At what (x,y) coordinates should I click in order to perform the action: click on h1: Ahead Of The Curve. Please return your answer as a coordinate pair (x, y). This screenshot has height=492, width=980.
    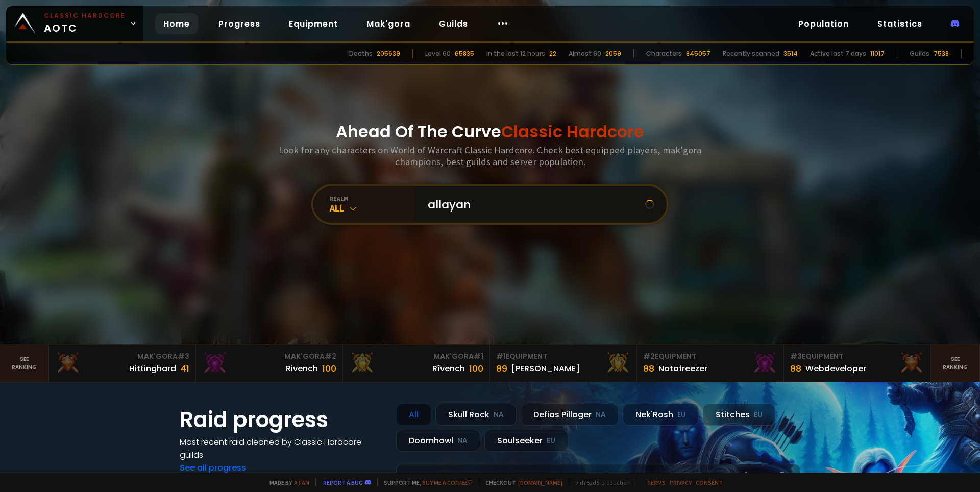
    Looking at the image, I should click on (490, 132).